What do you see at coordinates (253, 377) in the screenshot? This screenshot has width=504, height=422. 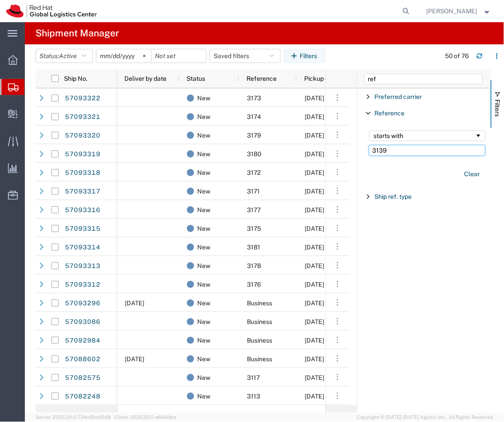 I see `span: 3117` at bounding box center [253, 377].